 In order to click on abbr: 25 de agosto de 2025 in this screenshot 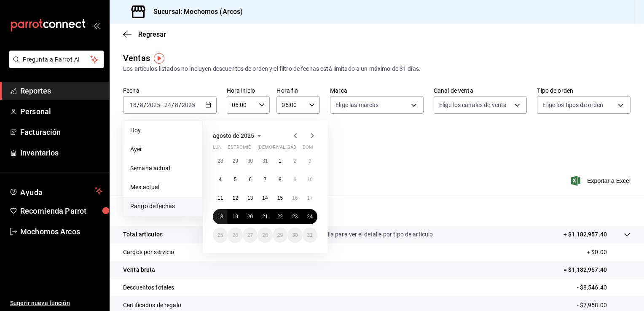, I will do `click(220, 235)`.